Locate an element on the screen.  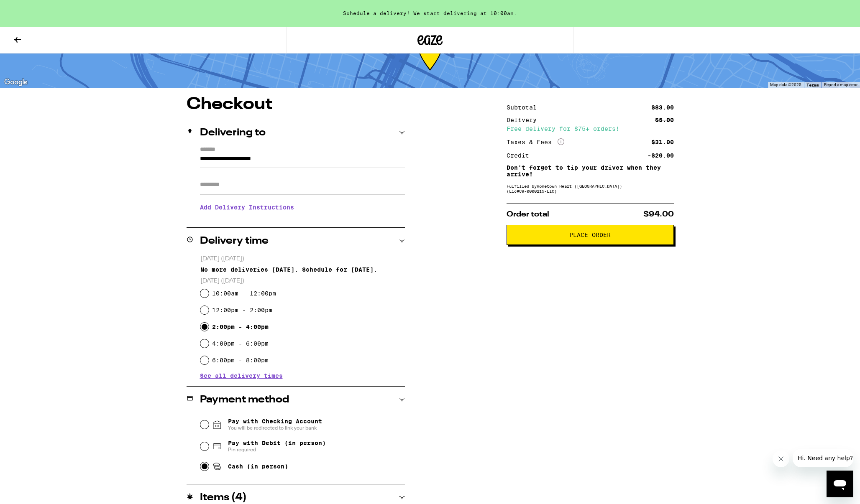
div: -$20.00 is located at coordinates (660, 155).